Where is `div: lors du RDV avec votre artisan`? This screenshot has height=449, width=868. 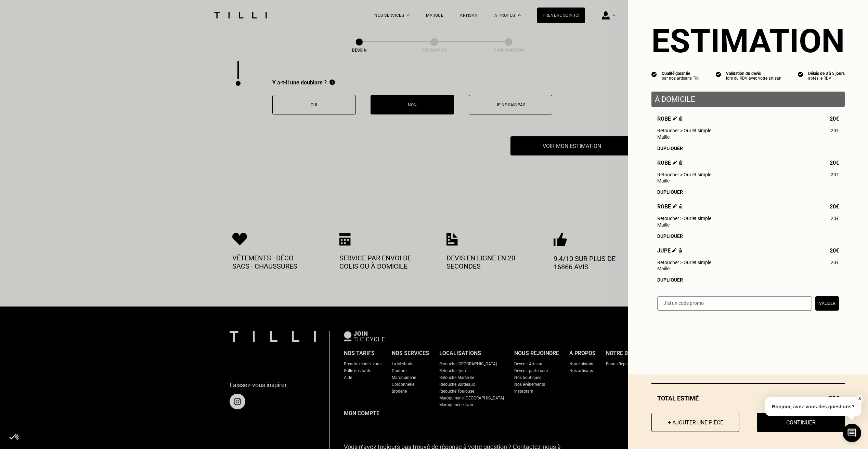 div: lors du RDV avec votre artisan is located at coordinates (753, 78).